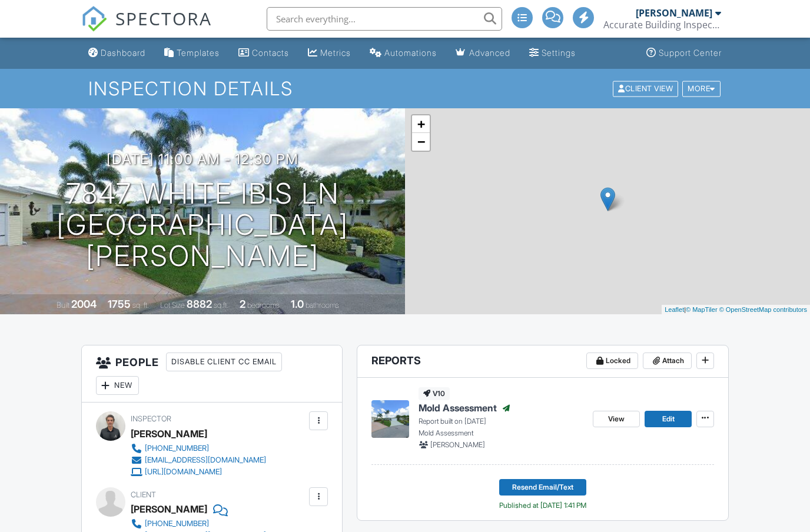 This screenshot has height=532, width=810. Describe the element at coordinates (645, 88) in the screenshot. I see `div: Client View` at that location.